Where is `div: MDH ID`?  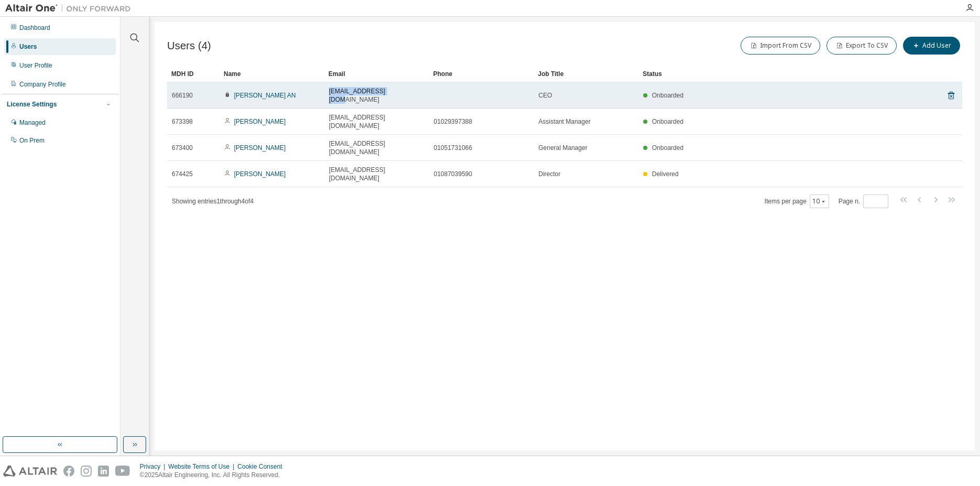 div: MDH ID is located at coordinates (193, 74).